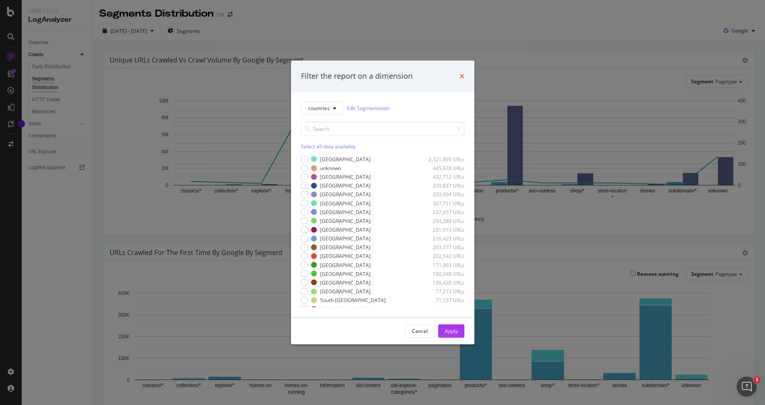 The image size is (765, 405). What do you see at coordinates (757, 380) in the screenshot?
I see `span: 1` at bounding box center [757, 380].